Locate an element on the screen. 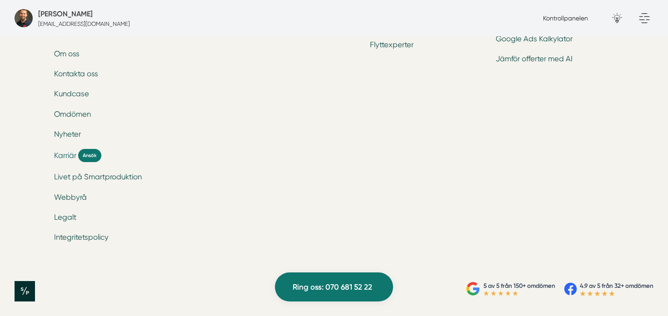  a: Flyttexperter is located at coordinates (392, 45).